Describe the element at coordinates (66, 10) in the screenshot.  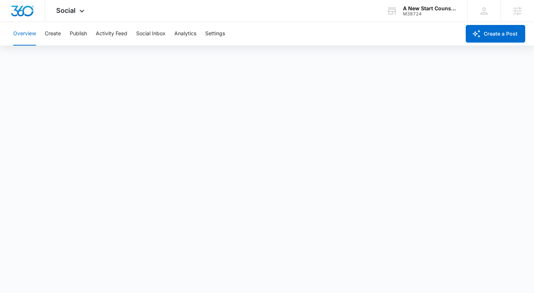
I see `span: Social` at that location.